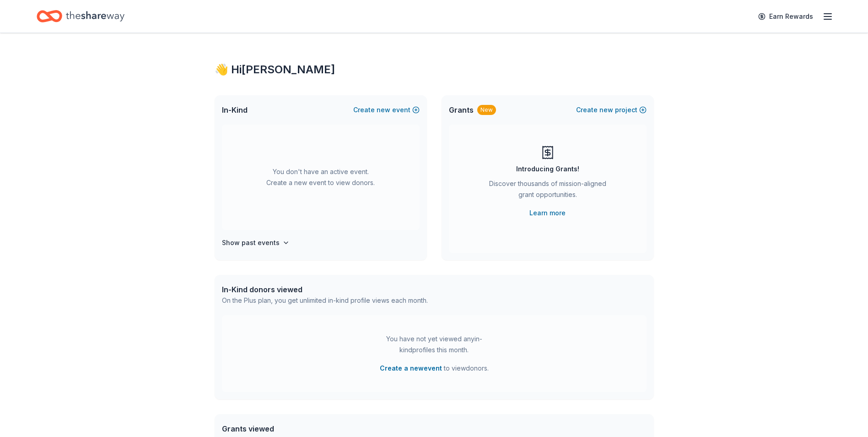 The width and height of the screenshot is (868, 437). Describe the element at coordinates (256, 243) in the screenshot. I see `button: Show past events` at that location.